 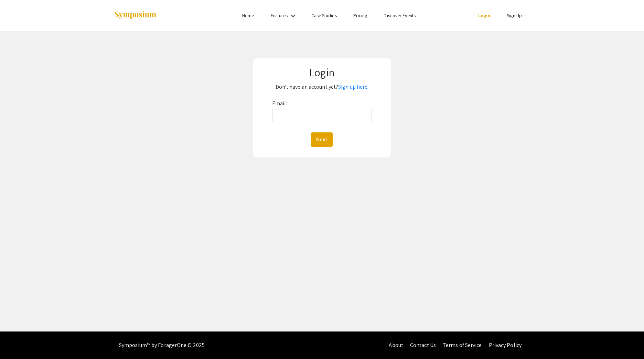 I want to click on a: Contact Us, so click(x=423, y=345).